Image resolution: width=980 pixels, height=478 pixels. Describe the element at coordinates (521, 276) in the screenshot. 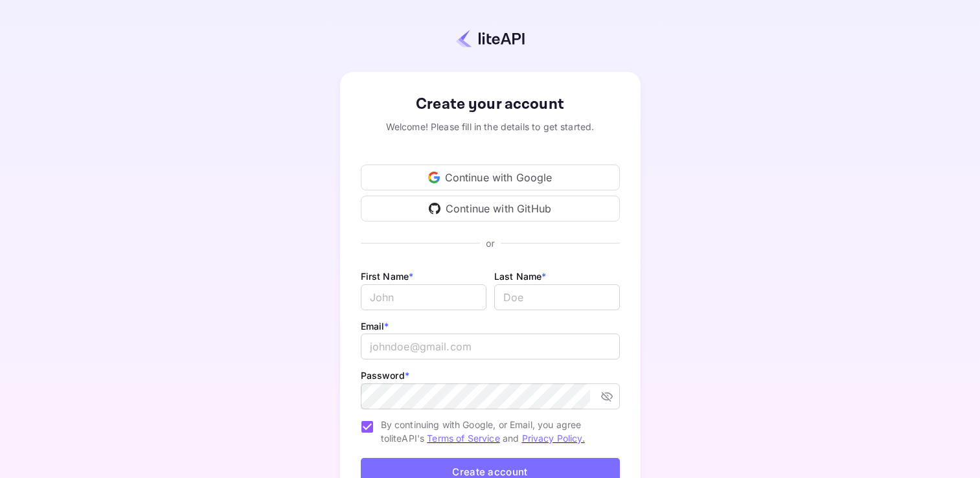

I see `label: Last Name` at that location.